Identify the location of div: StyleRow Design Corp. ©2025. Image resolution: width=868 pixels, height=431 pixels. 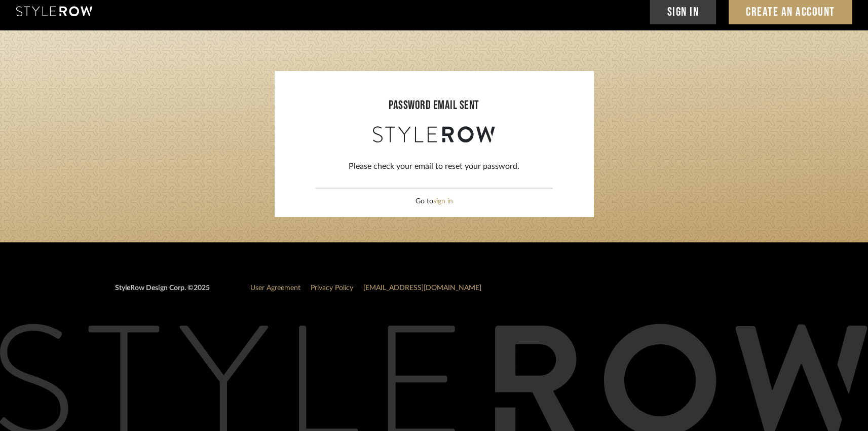
(162, 292).